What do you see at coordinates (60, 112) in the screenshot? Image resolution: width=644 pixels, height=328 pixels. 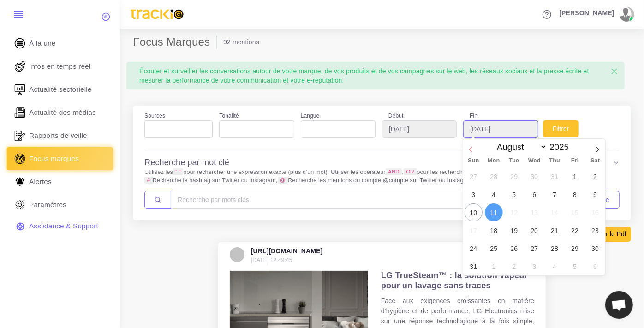 I see `a: Actualité des médias` at bounding box center [60, 112].